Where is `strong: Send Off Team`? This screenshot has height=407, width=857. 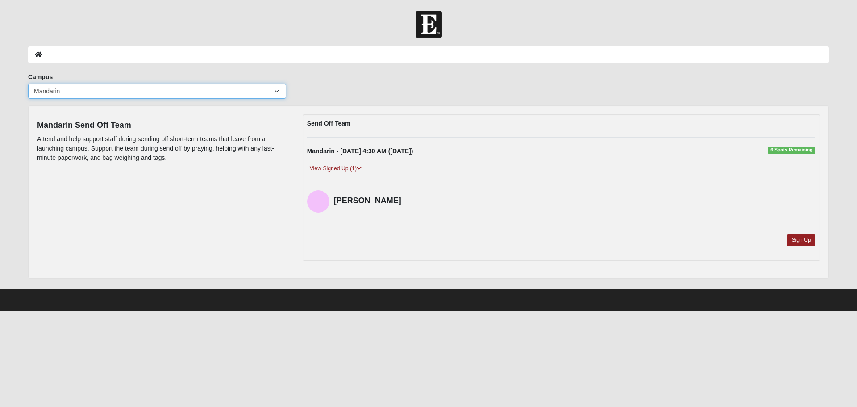
strong: Send Off Team is located at coordinates (329, 123).